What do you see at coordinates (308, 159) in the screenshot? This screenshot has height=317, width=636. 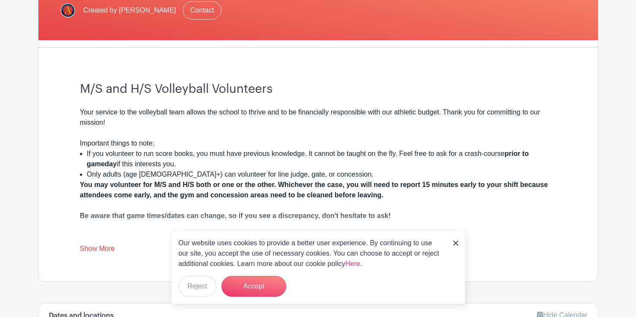 I see `strong: prior to gameday` at bounding box center [308, 159].